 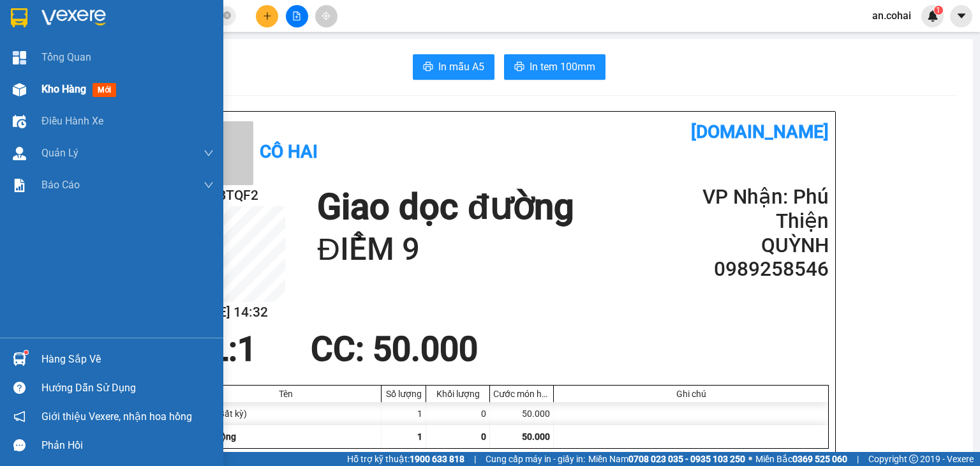 I want to click on span: plus, so click(x=267, y=16).